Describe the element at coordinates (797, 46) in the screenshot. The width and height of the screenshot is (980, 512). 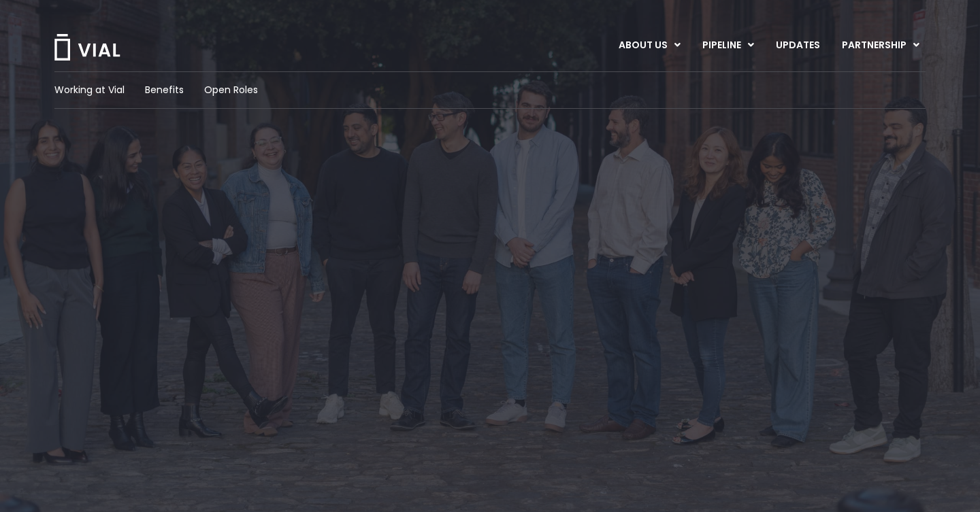
I see `a: UPDATES` at that location.